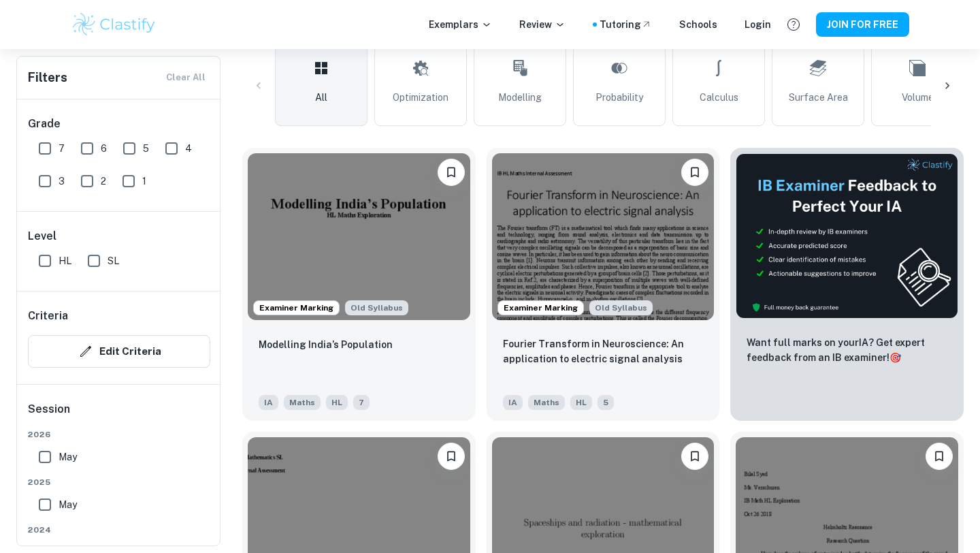  I want to click on button: JOIN FOR FREE, so click(863, 24).